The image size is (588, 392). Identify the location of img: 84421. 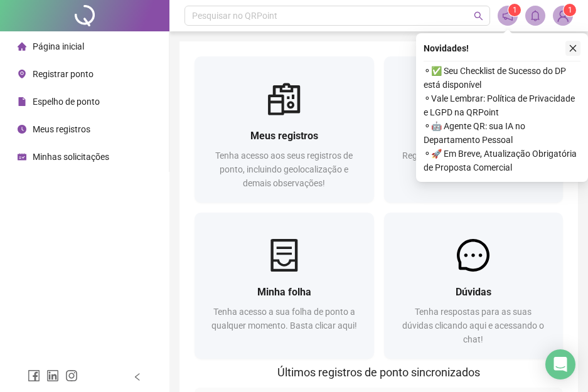
(563, 16).